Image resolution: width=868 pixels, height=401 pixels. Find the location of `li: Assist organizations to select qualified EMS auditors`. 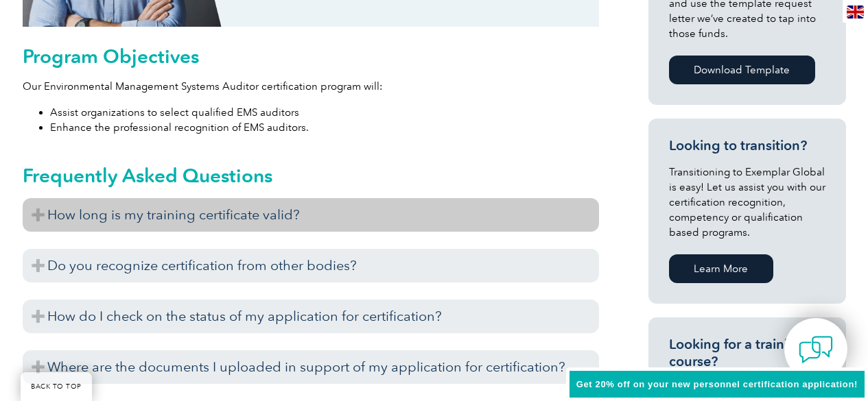

li: Assist organizations to select qualified EMS auditors is located at coordinates (325, 113).